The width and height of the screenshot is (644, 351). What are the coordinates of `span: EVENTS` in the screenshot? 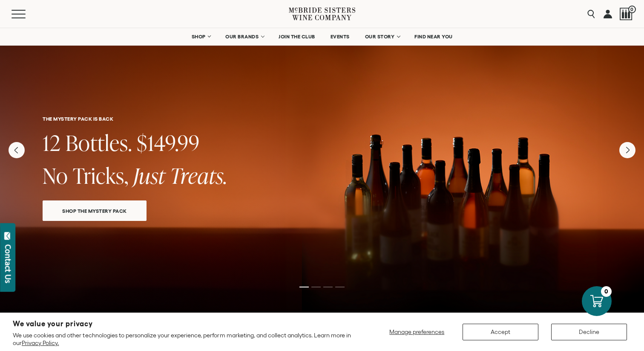 It's located at (340, 37).